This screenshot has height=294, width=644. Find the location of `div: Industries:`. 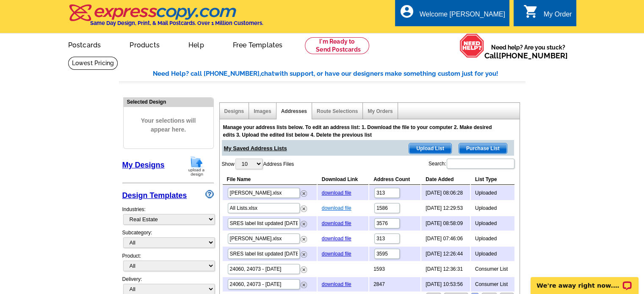

div: Industries: is located at coordinates (168, 215).